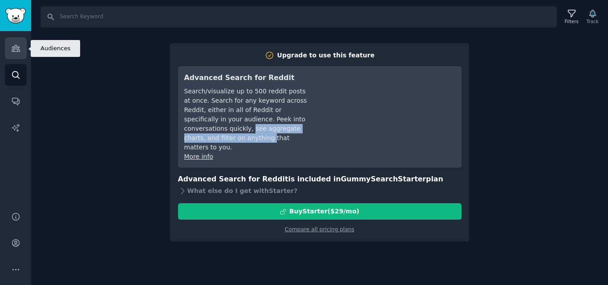 The height and width of the screenshot is (285, 608). I want to click on h3: Advanced Search for Reddit, so click(246, 78).